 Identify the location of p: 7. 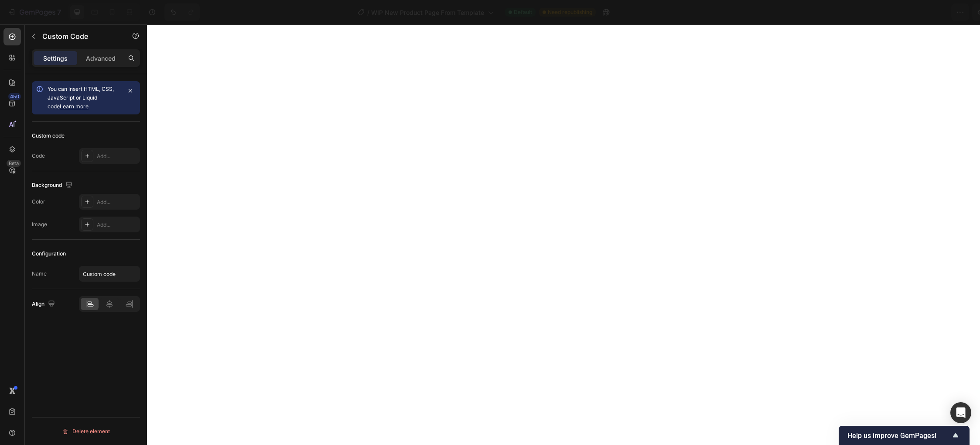
(59, 12).